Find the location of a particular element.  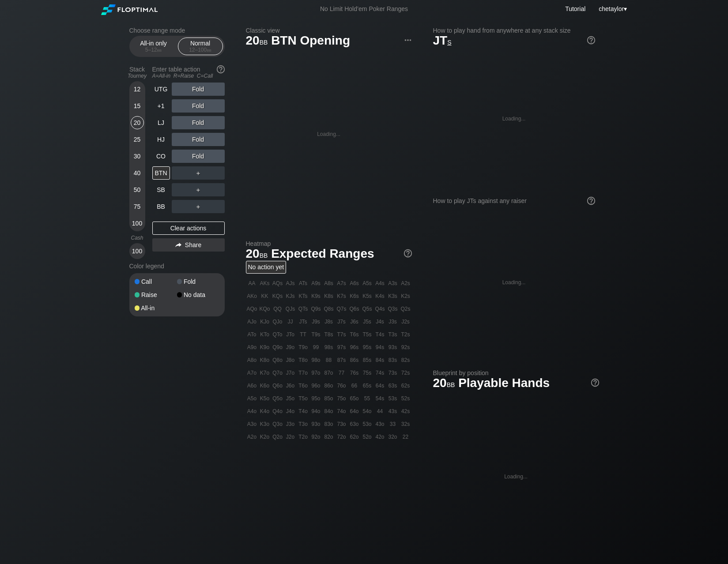

div: A6o is located at coordinates (252, 386).